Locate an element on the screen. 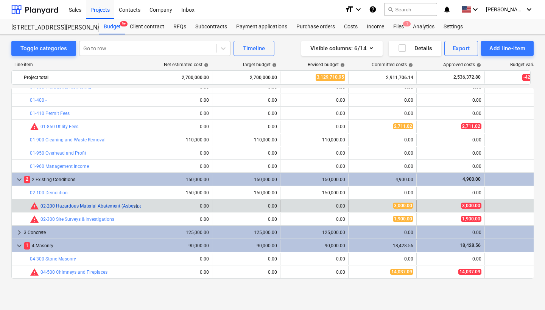  a: Settings is located at coordinates (453, 27).